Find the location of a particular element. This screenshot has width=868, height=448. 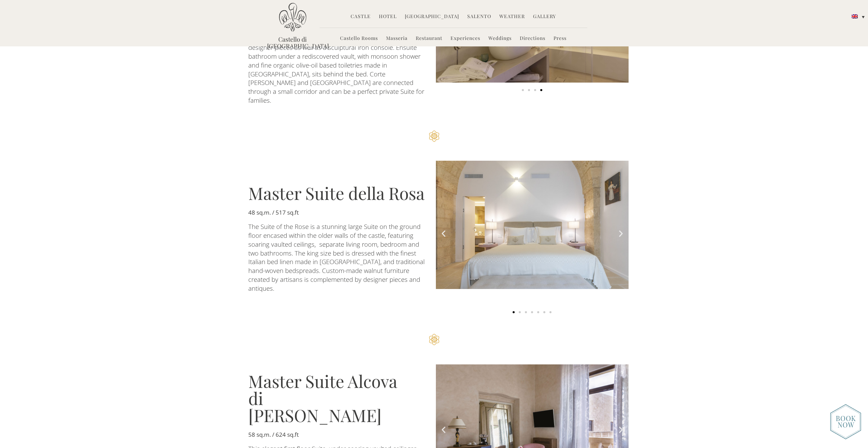

a: Salento is located at coordinates (479, 17).